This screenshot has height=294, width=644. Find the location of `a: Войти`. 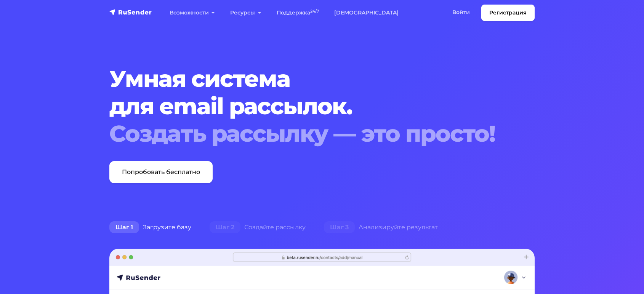

a: Войти is located at coordinates (461, 12).